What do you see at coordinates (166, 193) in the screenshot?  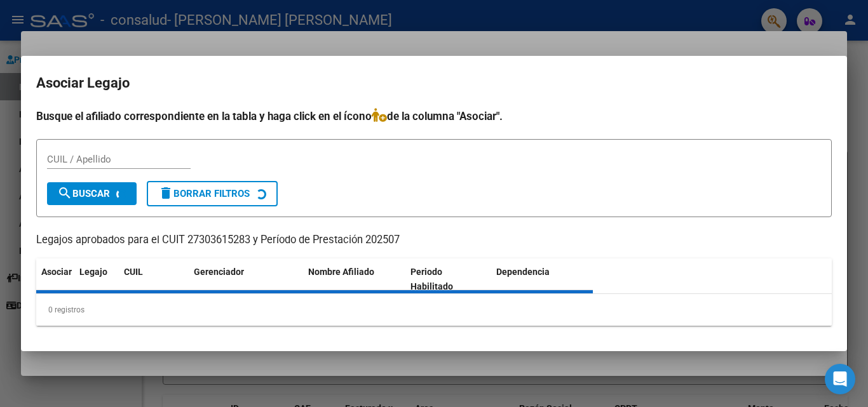 I see `mat-icon: delete` at bounding box center [166, 193].